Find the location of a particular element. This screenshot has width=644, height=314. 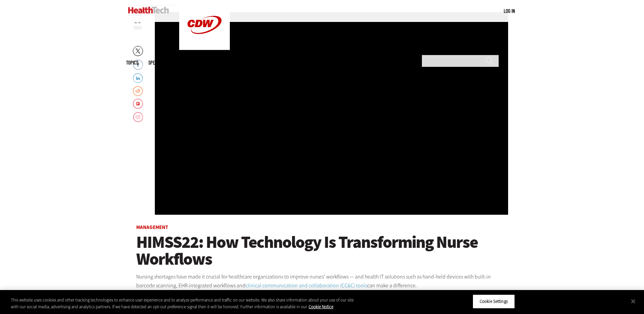

div: User menu is located at coordinates (509, 11).